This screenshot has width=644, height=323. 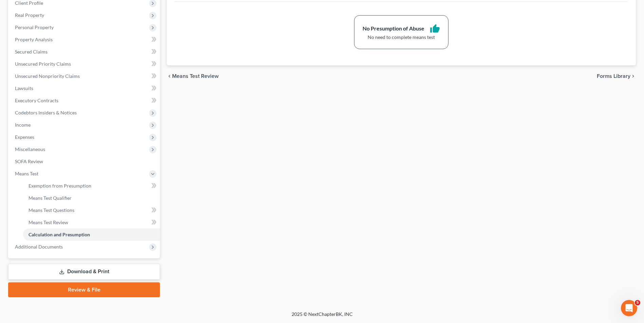 What do you see at coordinates (23, 125) in the screenshot?
I see `span: Income` at bounding box center [23, 125].